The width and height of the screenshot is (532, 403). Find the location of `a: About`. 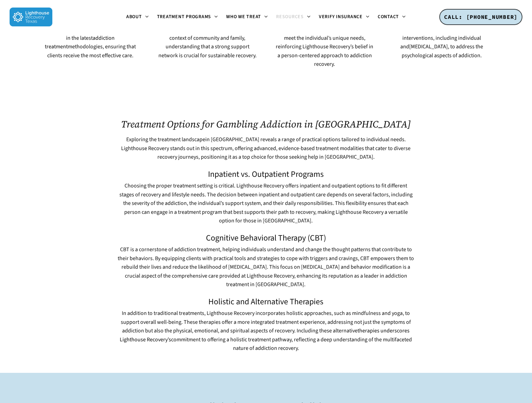

a: About is located at coordinates (138, 17).